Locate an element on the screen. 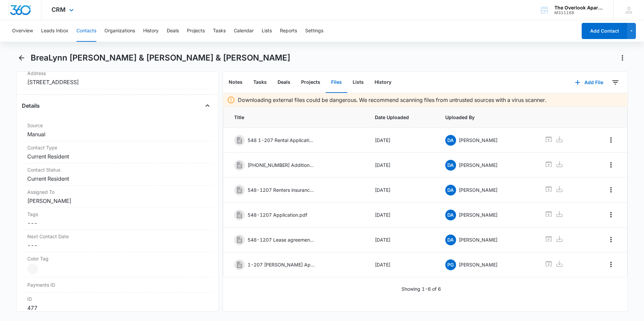 The width and height of the screenshot is (644, 321). div: Next Contact Date--- is located at coordinates (117, 241).